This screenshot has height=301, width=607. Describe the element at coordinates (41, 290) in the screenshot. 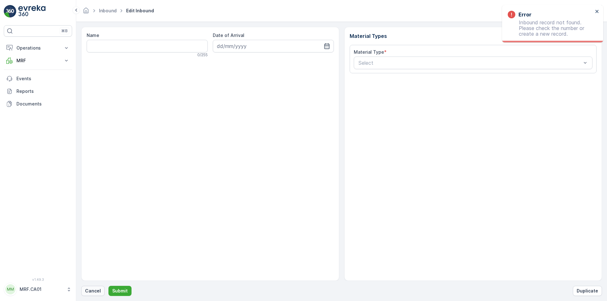

I see `p: MRF.CA01` at that location.